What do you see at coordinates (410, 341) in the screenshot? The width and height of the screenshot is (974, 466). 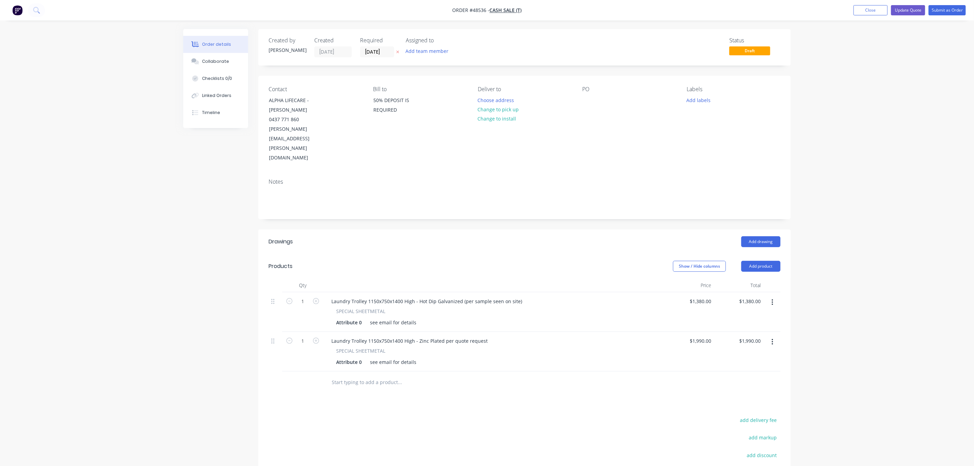 I see `div: Laundry Trolley 1150x750x1400 High - Zinc Plated per quote request` at bounding box center [410, 341].